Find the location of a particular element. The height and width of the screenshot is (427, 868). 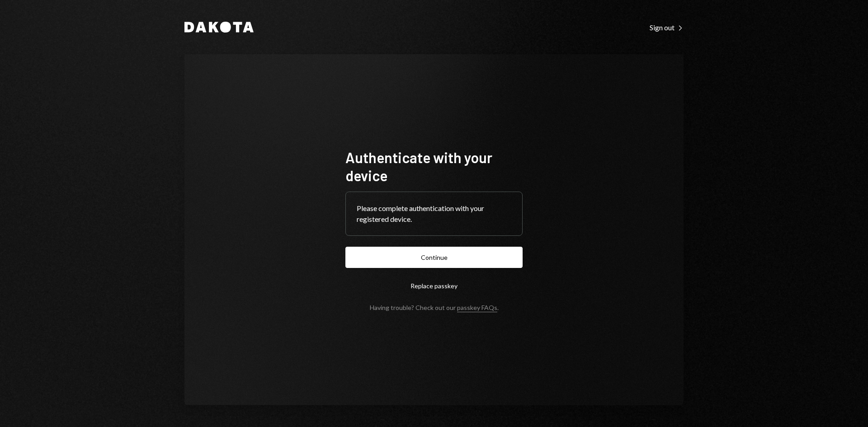

button: Continue is located at coordinates (434, 257).